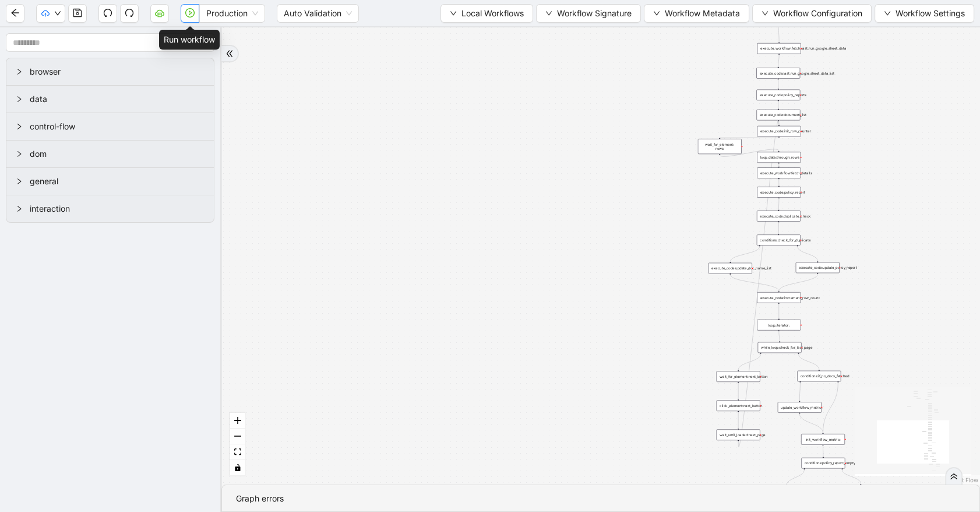 Image resolution: width=980 pixels, height=512 pixels. What do you see at coordinates (800, 391) in the screenshot?
I see `g: Edge from conditions:if_no_docs_fetched to update_workflow_metric:` at bounding box center [800, 391].